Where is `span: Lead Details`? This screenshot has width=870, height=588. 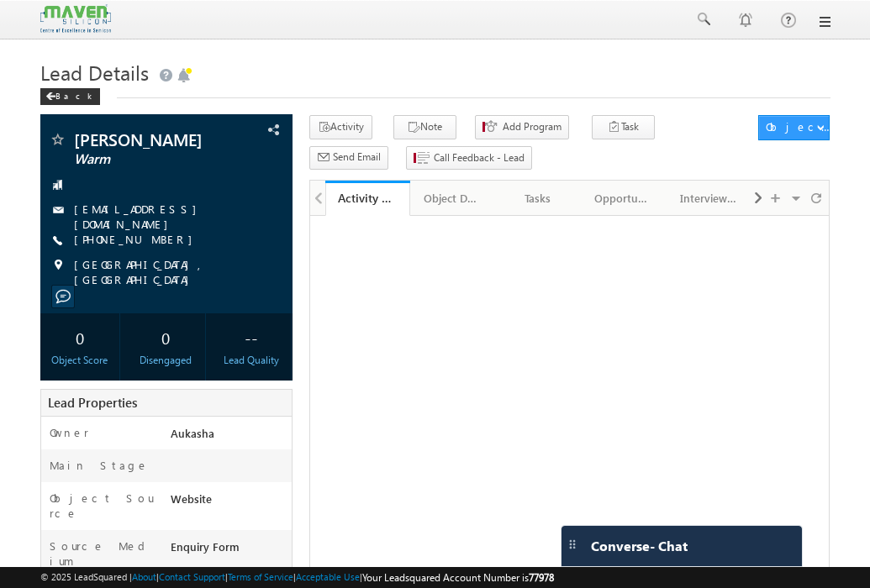
span: Lead Details is located at coordinates (94, 72).